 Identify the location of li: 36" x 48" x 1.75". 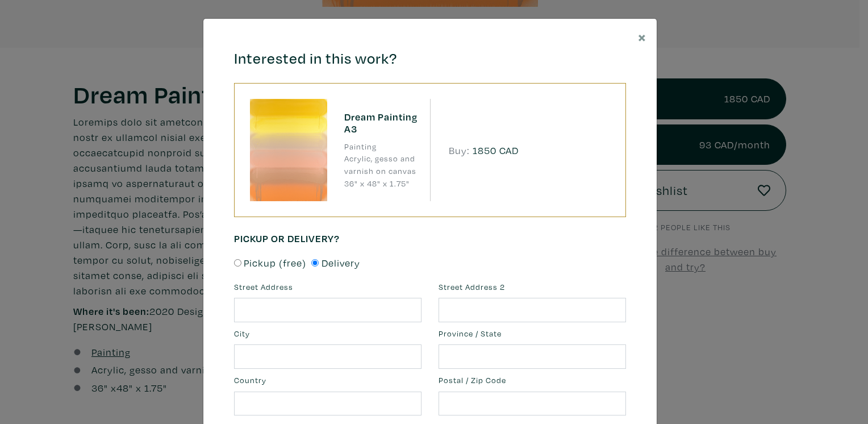
(383, 183).